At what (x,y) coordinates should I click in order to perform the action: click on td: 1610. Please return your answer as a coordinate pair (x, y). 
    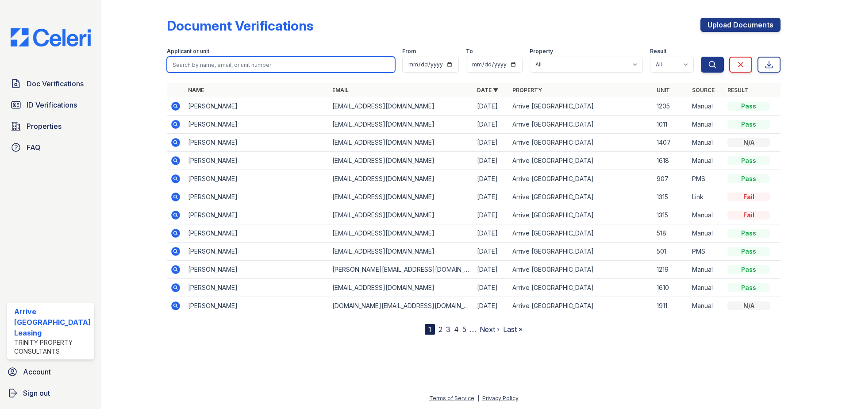
    Looking at the image, I should click on (671, 288).